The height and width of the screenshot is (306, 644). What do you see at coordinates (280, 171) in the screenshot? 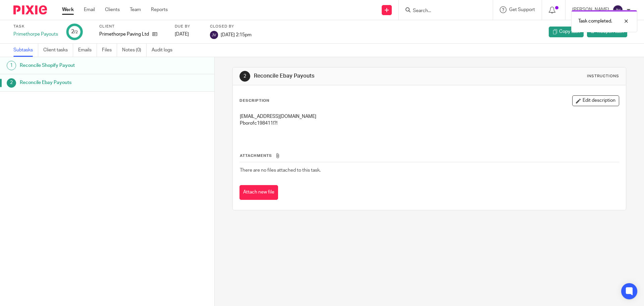
I see `span: There are no files attached to this task.` at bounding box center [280, 171].